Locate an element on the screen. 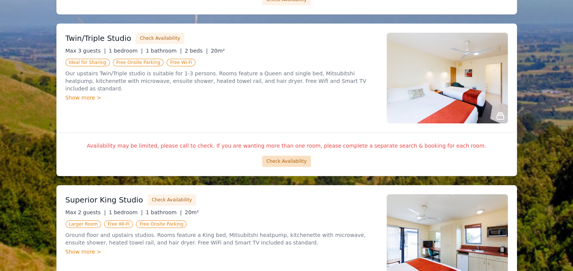  p: Availability may be limited, please call to check. If you are wanting more than one room, please ... is located at coordinates (287, 146).